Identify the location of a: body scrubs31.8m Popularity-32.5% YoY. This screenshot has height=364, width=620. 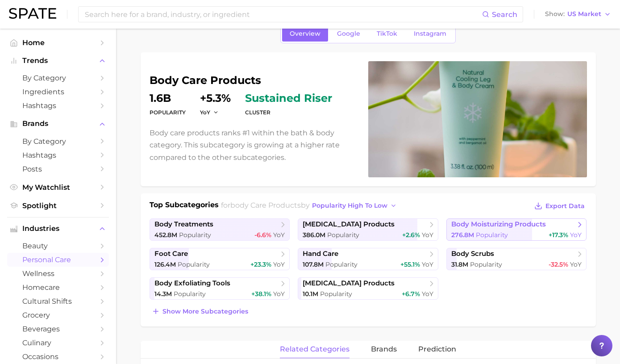
(516, 259).